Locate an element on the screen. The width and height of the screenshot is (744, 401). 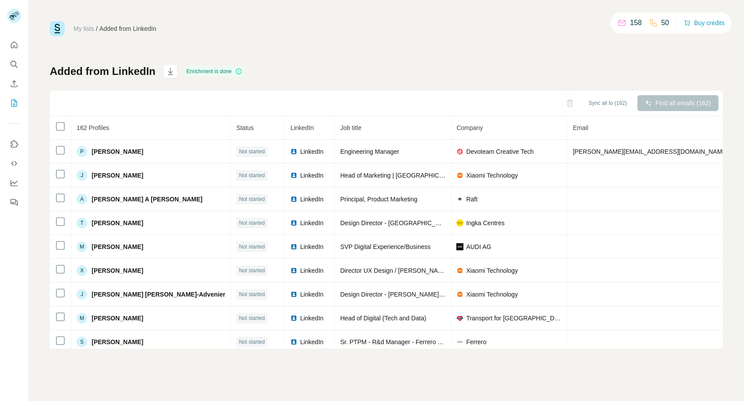
span: Sync all to (162) is located at coordinates (607, 103).